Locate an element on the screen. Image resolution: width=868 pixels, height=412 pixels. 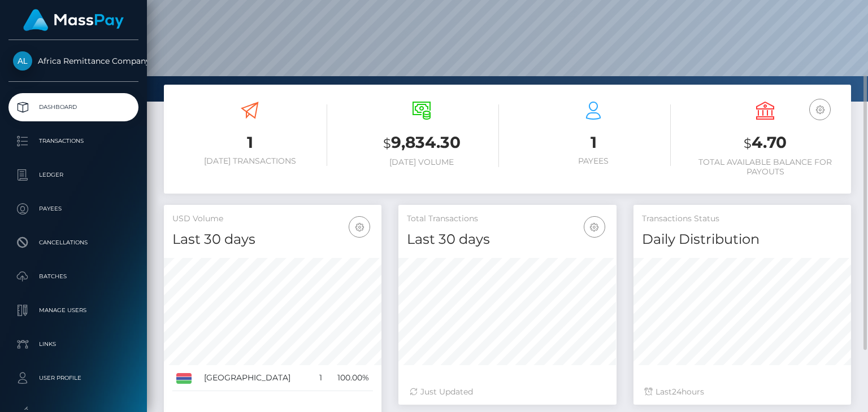
a: Links is located at coordinates (74, 344).